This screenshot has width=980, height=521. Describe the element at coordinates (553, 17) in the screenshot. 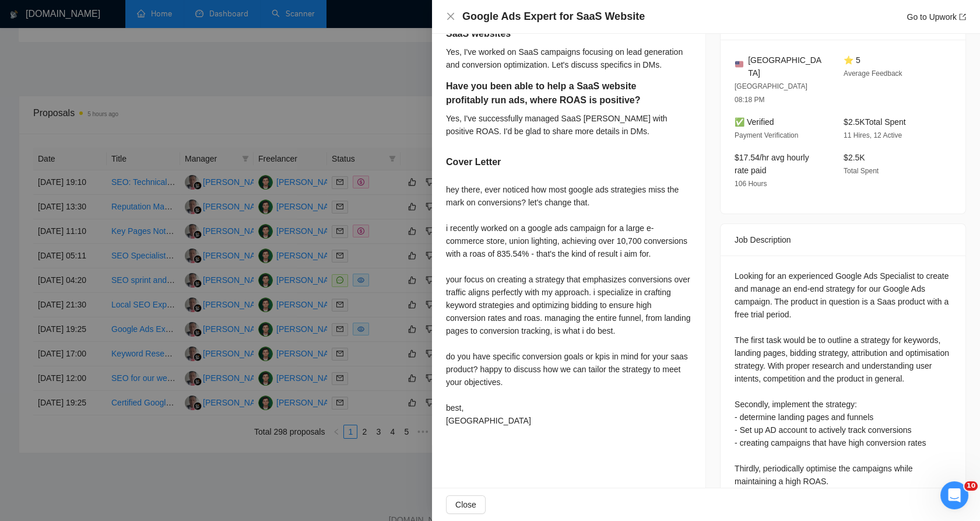

I see `h4: Google Ads Expert for SaaS Website` at that location.